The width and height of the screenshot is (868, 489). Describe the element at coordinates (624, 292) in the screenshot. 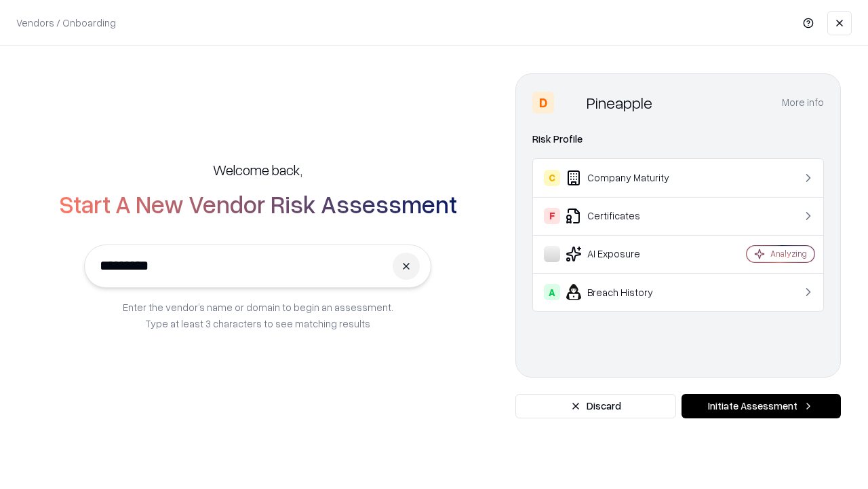

I see `div: Breach History` at that location.